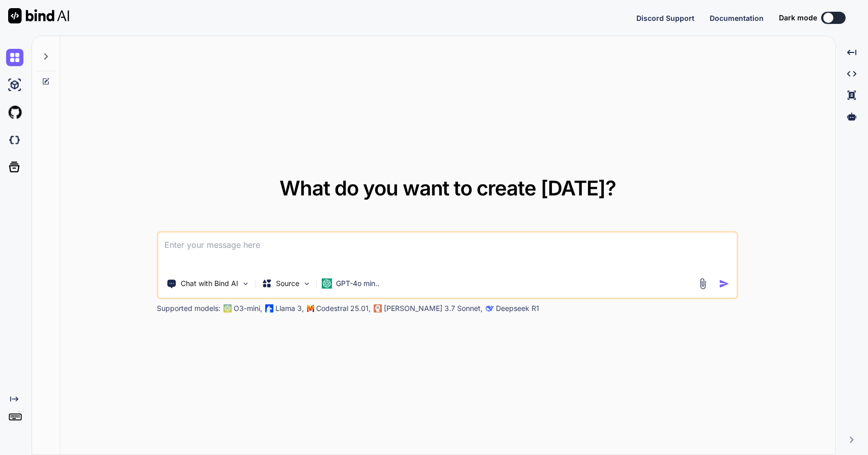 The image size is (868, 455). I want to click on p: Chat with Bind AI, so click(210, 284).